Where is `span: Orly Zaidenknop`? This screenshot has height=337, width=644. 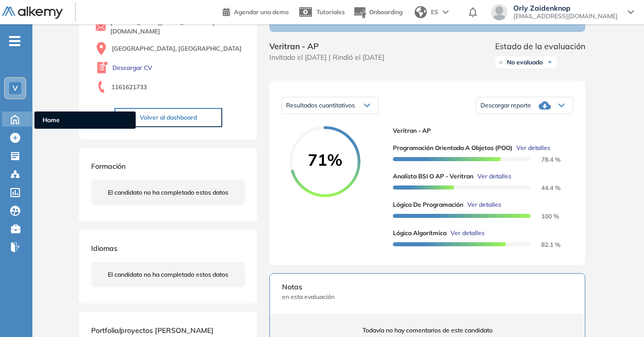
span: Orly Zaidenknop is located at coordinates (565, 8).